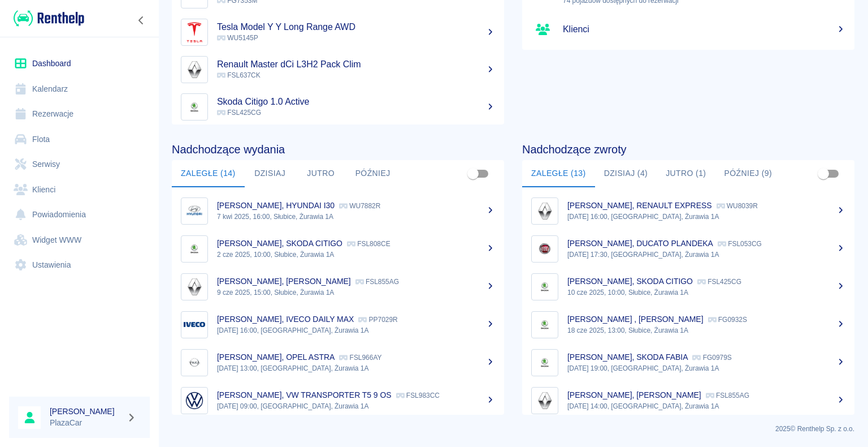 This screenshot has width=868, height=447. Describe the element at coordinates (719, 282) in the screenshot. I see `p: FSL425CG` at that location.